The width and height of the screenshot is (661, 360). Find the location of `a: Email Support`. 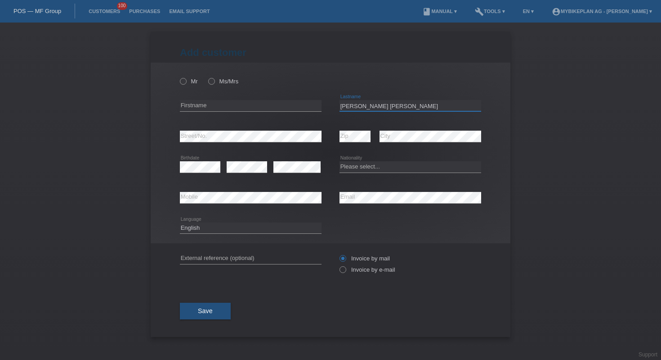

a: Email Support is located at coordinates (189, 11).